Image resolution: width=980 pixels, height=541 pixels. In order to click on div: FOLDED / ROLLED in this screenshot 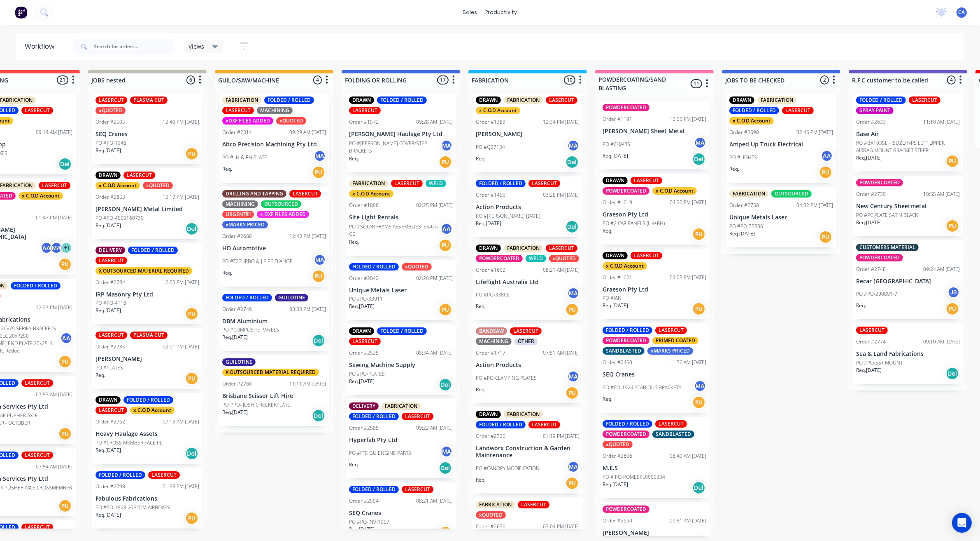, I will do `click(153, 250)`.